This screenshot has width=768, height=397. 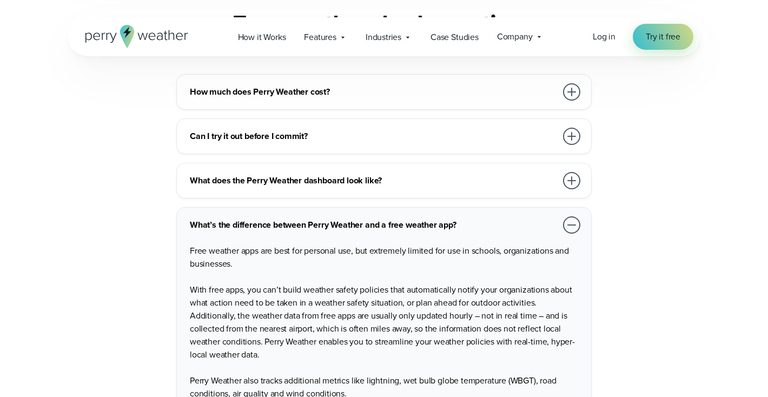 I want to click on span: Features, so click(x=320, y=37).